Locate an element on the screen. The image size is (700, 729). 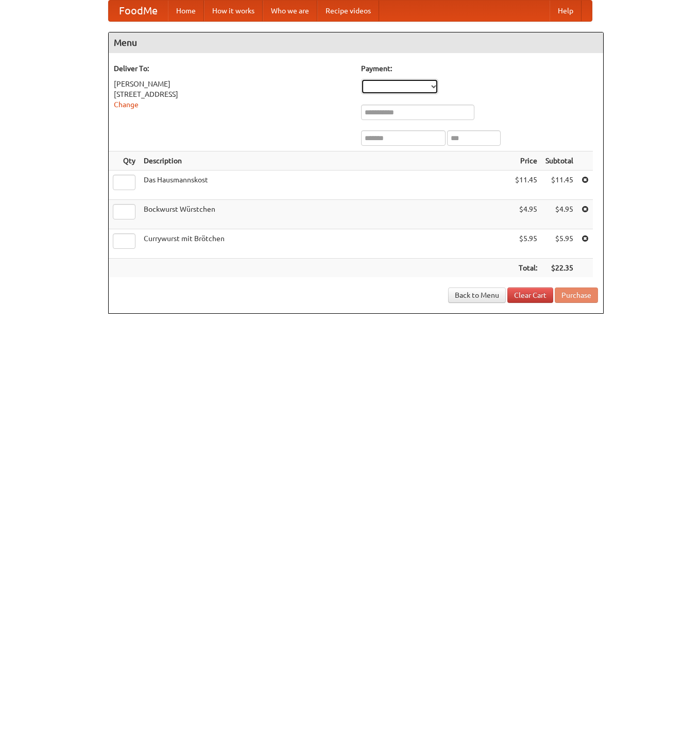
h5: Payment: is located at coordinates (480, 69).